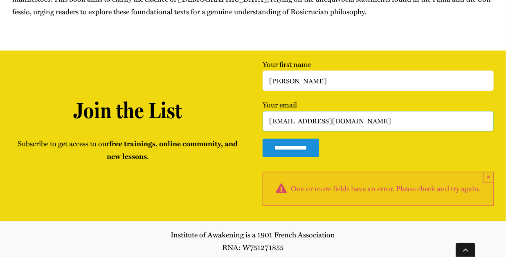  I want to click on form: Contact form, so click(378, 132).